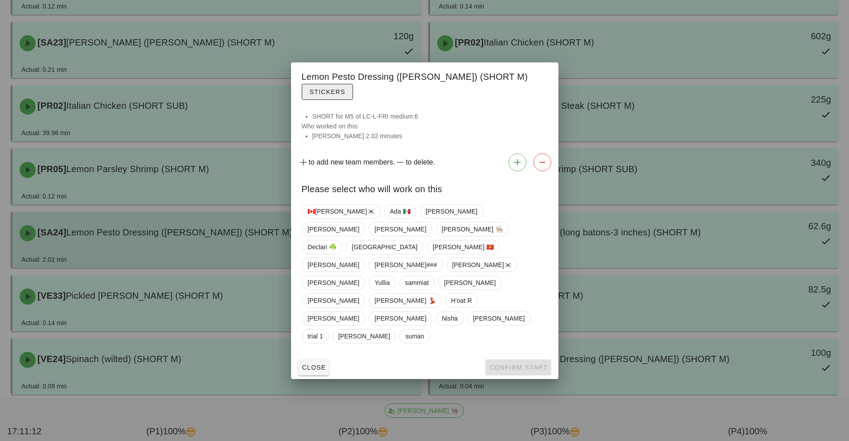 Image resolution: width=849 pixels, height=441 pixels. I want to click on div: to add new team members. to delete., so click(425, 162).